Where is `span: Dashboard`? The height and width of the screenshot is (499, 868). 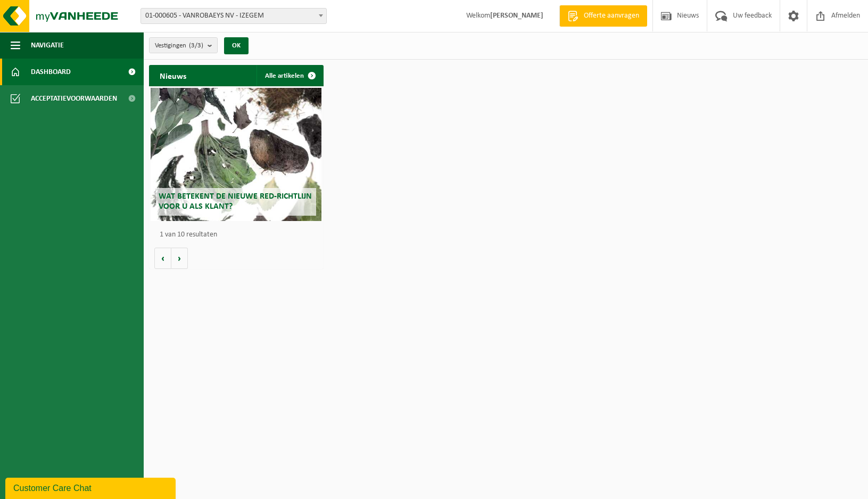
span: Dashboard is located at coordinates (50, 72).